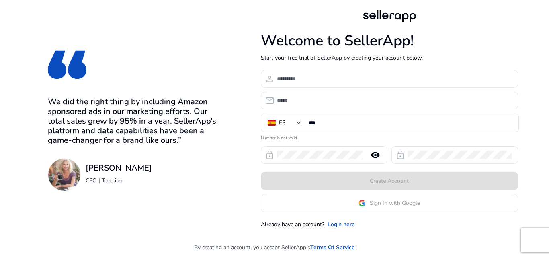 This screenshot has height=258, width=549. I want to click on mat-icon: remove_red_eye, so click(376, 155).